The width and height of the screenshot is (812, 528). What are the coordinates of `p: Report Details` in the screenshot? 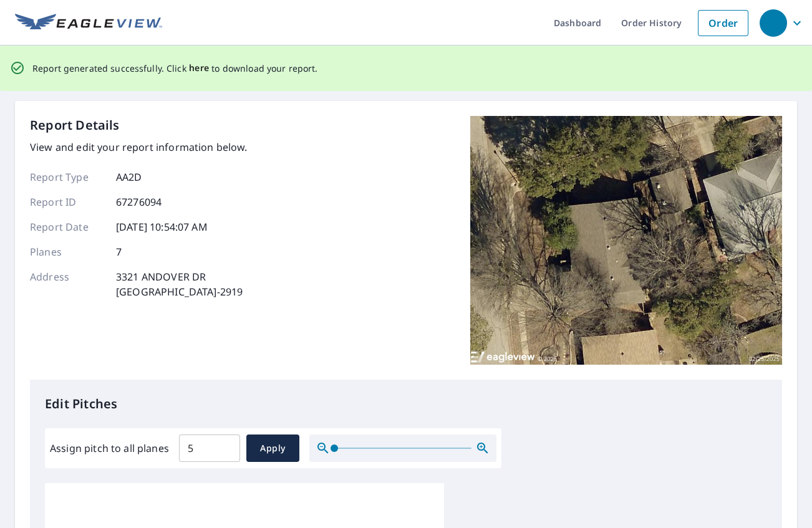 It's located at (75, 125).